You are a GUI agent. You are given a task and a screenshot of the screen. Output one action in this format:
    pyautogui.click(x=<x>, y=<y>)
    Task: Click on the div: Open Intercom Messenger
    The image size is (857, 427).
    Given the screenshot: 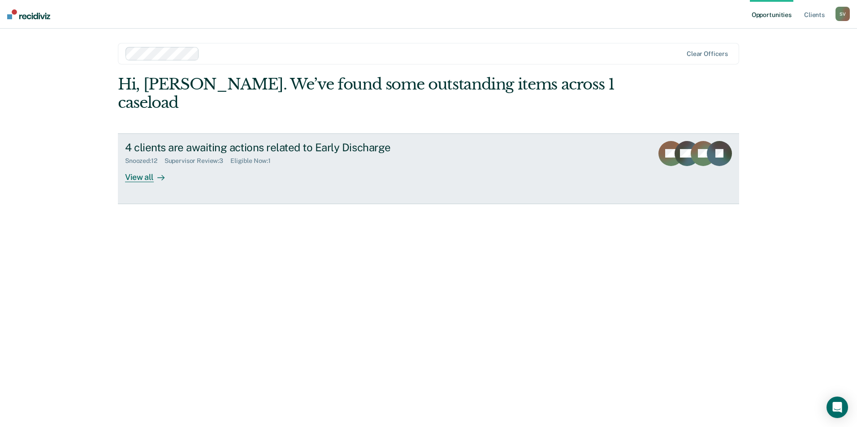 What is the action you would take?
    pyautogui.click(x=837, y=408)
    